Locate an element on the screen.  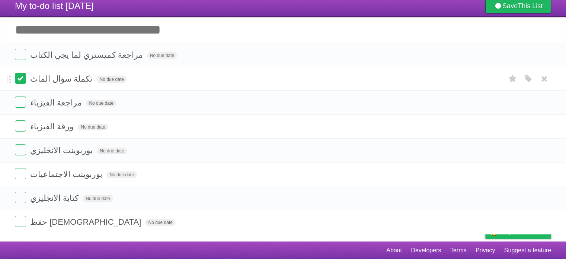
span: بوربوينت الاجتماعيات is located at coordinates (67, 174).